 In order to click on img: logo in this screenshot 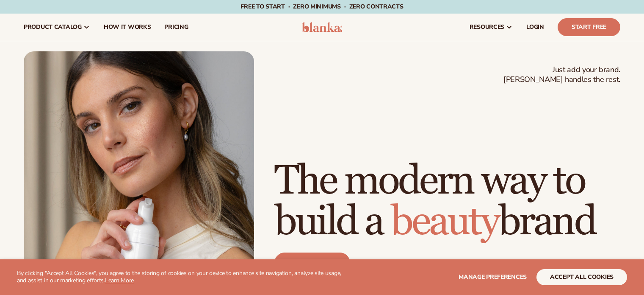, I will do `click(322, 27)`.